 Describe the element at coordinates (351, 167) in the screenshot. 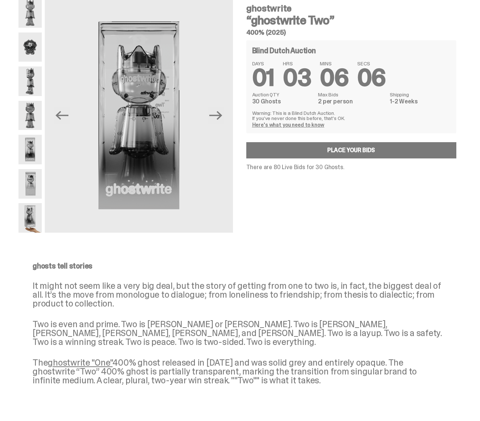

I see `p: There are 80 Live Bids for 30 Ghosts.` at that location.